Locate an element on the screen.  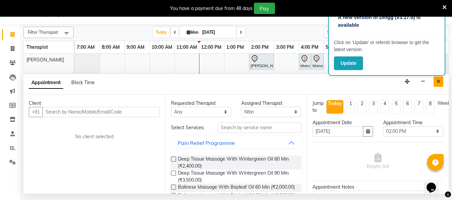
button: Pain Relief Programme is located at coordinates (236, 143).